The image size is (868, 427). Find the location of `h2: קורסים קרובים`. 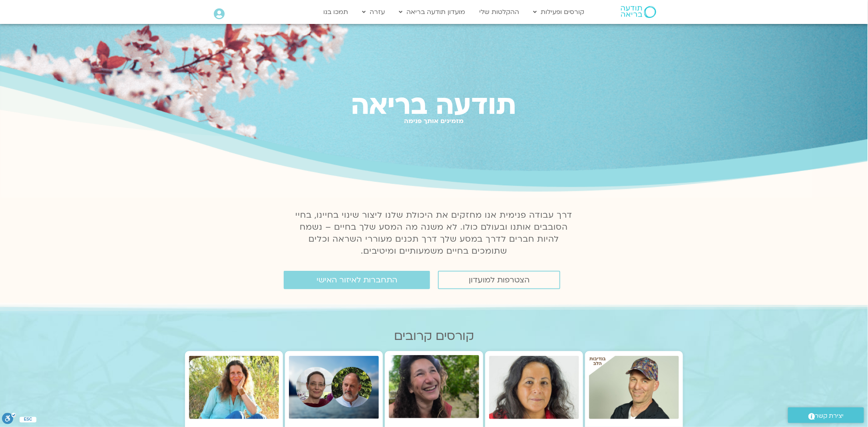

h2: קורסים קרובים is located at coordinates (434, 336).